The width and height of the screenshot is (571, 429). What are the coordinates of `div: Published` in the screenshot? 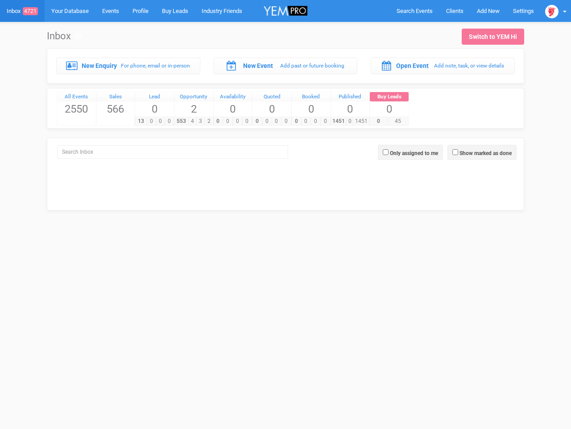 It's located at (350, 97).